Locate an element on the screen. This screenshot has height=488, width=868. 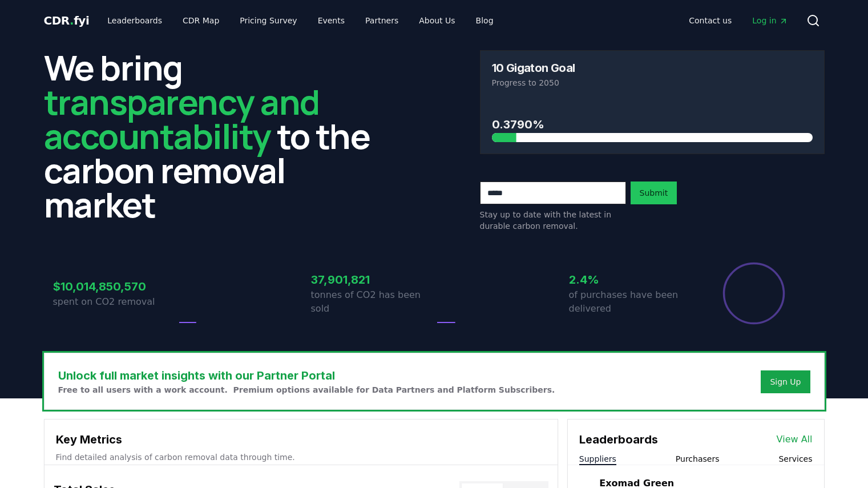
a: CDR.fyi is located at coordinates (67, 21).